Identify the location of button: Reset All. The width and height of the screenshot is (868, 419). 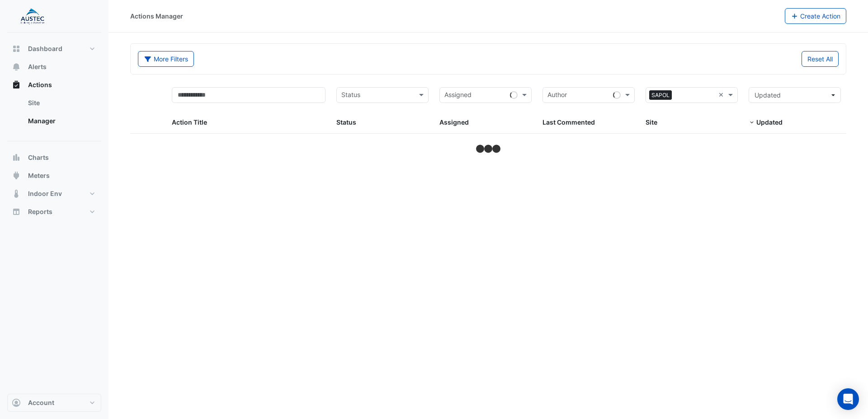
(820, 59).